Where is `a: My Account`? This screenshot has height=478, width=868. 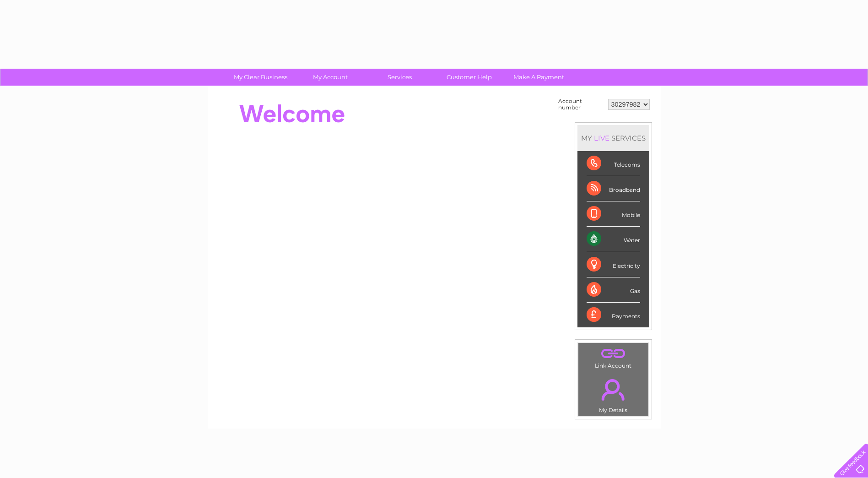
a: My Account is located at coordinates (330, 77).